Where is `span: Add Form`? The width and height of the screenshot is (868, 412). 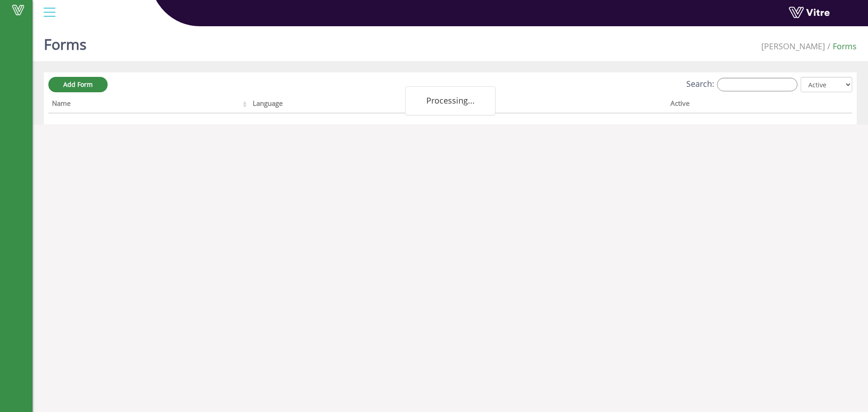
span: Add Form is located at coordinates (78, 84).